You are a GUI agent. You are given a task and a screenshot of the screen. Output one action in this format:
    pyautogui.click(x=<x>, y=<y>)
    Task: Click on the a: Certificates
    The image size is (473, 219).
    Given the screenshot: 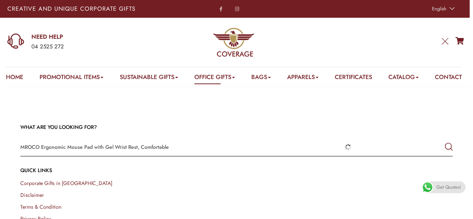 What is the action you would take?
    pyautogui.click(x=353, y=78)
    